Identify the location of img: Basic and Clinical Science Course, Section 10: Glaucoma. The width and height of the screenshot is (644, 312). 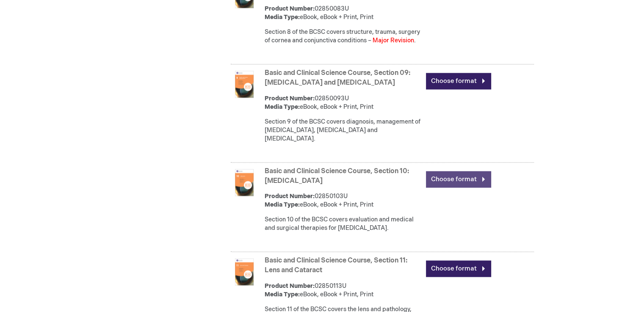
(244, 182).